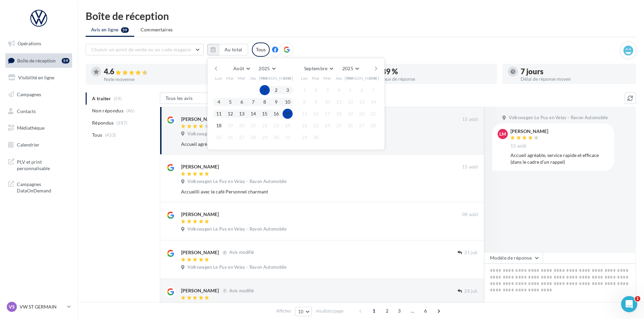  I want to click on button: Septembre, so click(319, 68).